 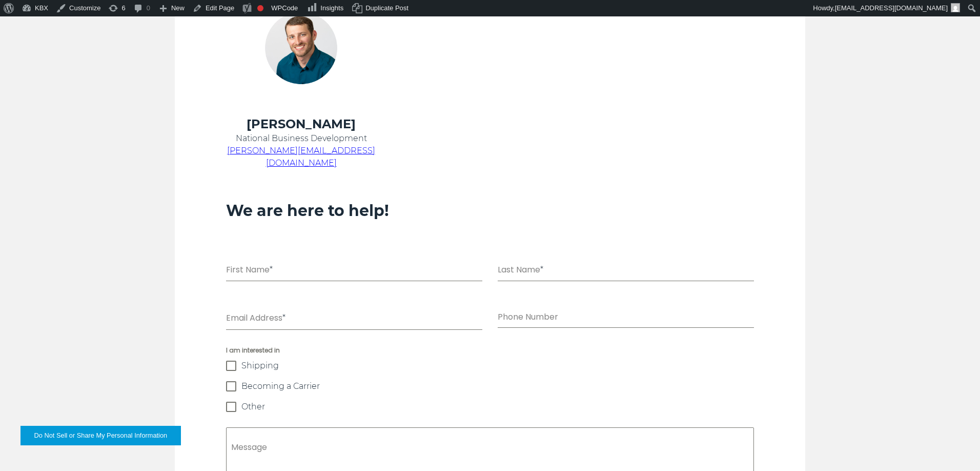 I want to click on span: Shipping, so click(x=260, y=366).